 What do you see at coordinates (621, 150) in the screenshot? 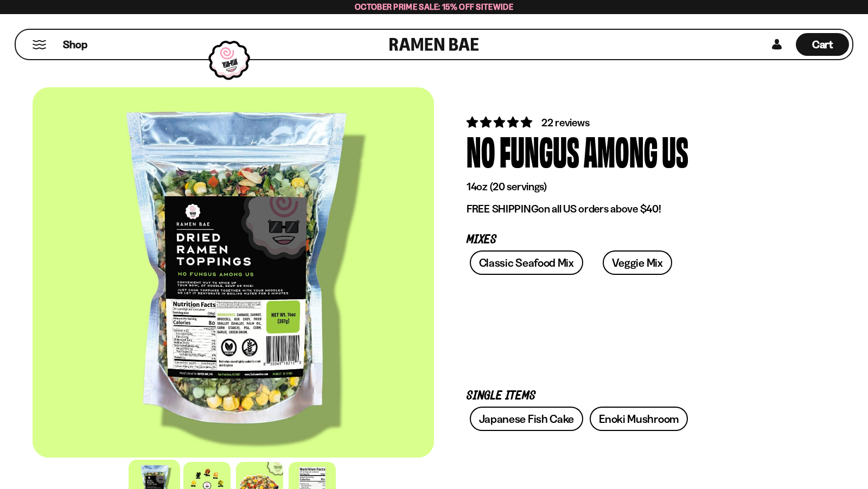
I see `div: Among` at bounding box center [621, 150].